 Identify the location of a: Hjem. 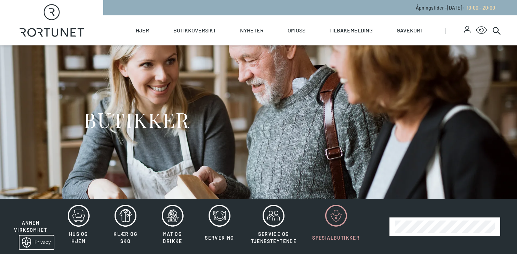
(143, 30).